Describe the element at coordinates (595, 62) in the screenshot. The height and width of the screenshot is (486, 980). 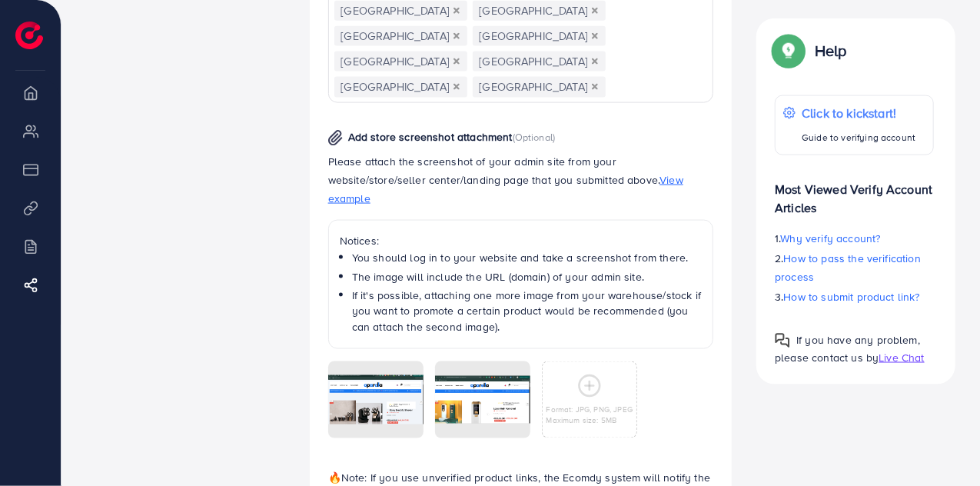
I see `button: Deselect France` at that location.